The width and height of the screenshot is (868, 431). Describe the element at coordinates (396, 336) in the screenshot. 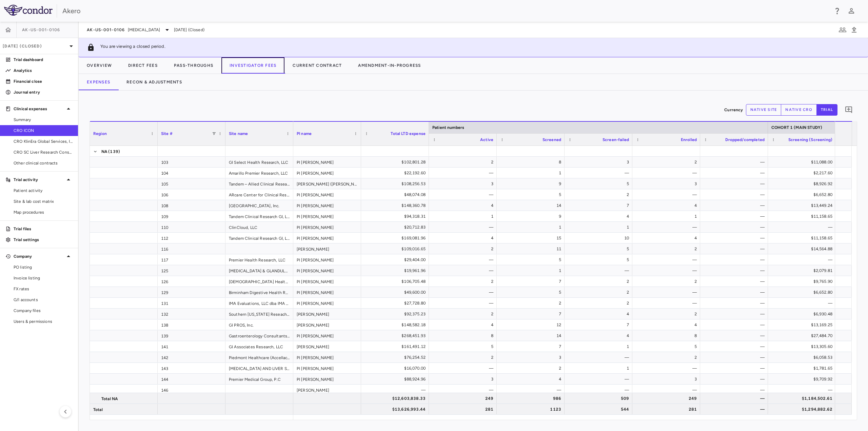

I see `div: $268,451.93` at that location.